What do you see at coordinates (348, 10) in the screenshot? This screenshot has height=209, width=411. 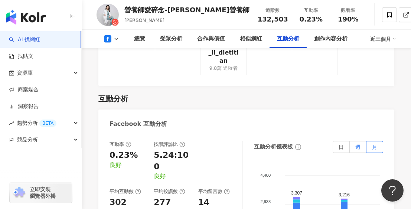 I see `div: 觀看率` at bounding box center [348, 10].